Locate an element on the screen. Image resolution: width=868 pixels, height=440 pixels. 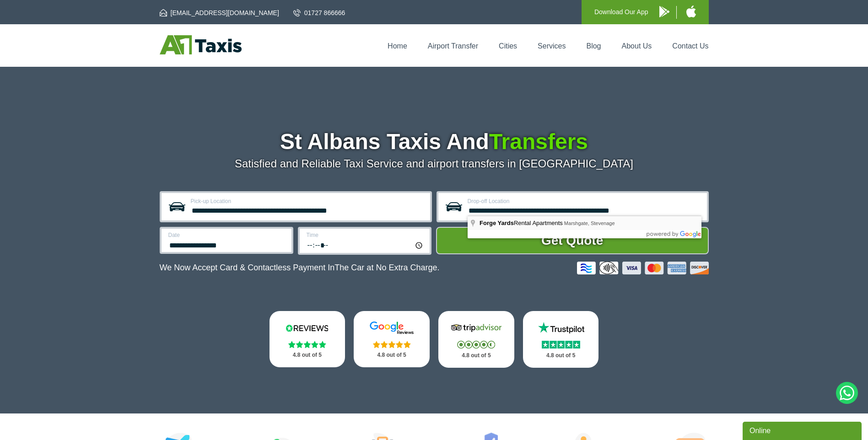
h1: St Albans Taxis And is located at coordinates (434, 142).